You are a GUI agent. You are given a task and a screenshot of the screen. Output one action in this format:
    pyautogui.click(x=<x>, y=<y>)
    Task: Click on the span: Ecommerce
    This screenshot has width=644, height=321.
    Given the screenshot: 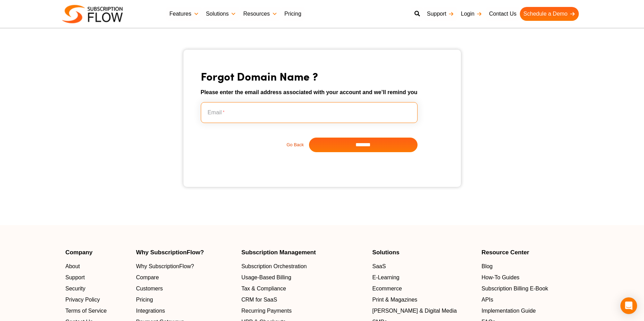 What is the action you would take?
    pyautogui.click(x=387, y=288)
    